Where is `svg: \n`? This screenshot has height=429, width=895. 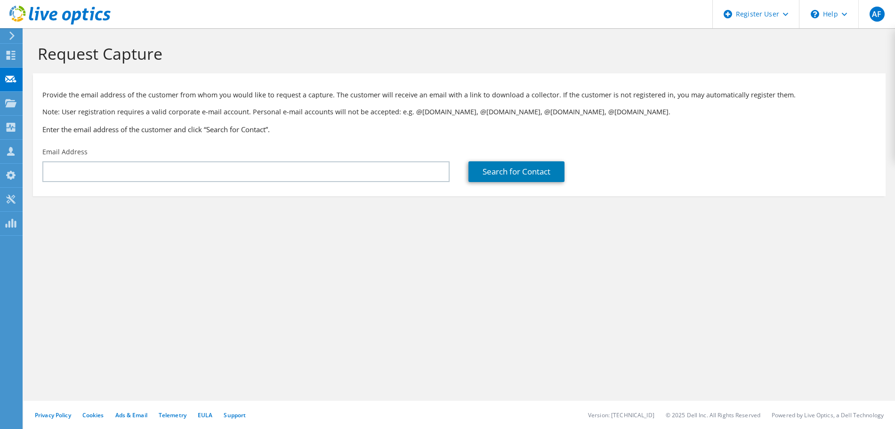
svg: \n is located at coordinates (815, 14).